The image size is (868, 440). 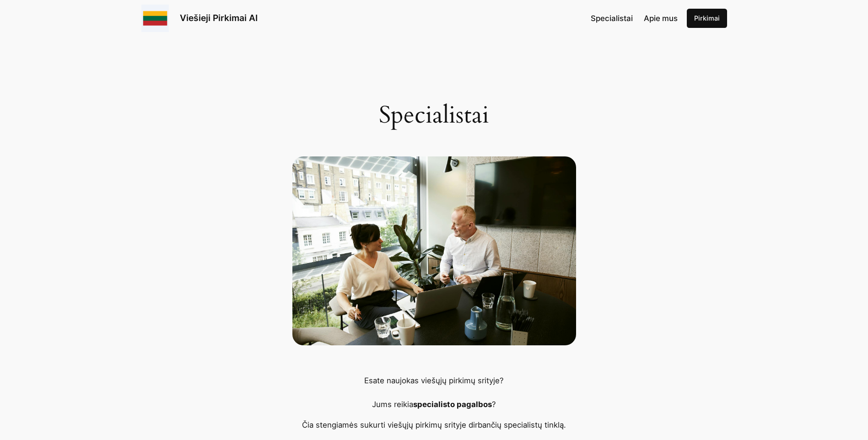 I want to click on span: Apie mus, so click(x=661, y=18).